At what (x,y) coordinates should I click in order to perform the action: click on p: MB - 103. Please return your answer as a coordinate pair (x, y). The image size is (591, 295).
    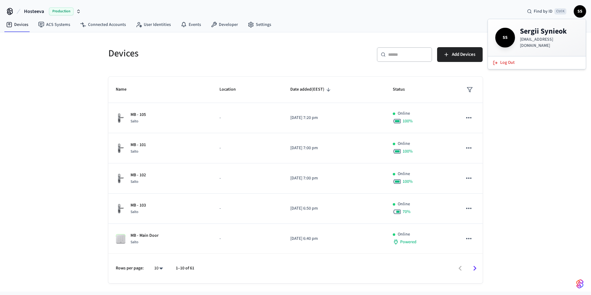
    Looking at the image, I should click on (138, 205).